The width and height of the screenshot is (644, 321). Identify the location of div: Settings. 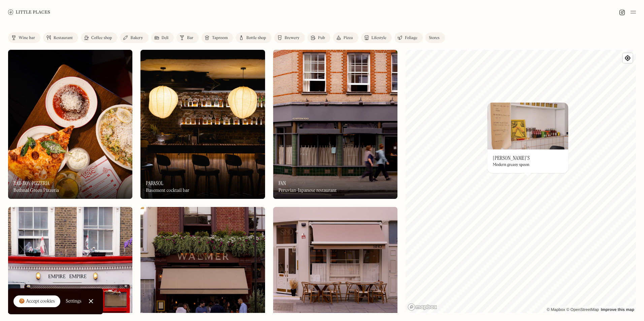
(73, 301).